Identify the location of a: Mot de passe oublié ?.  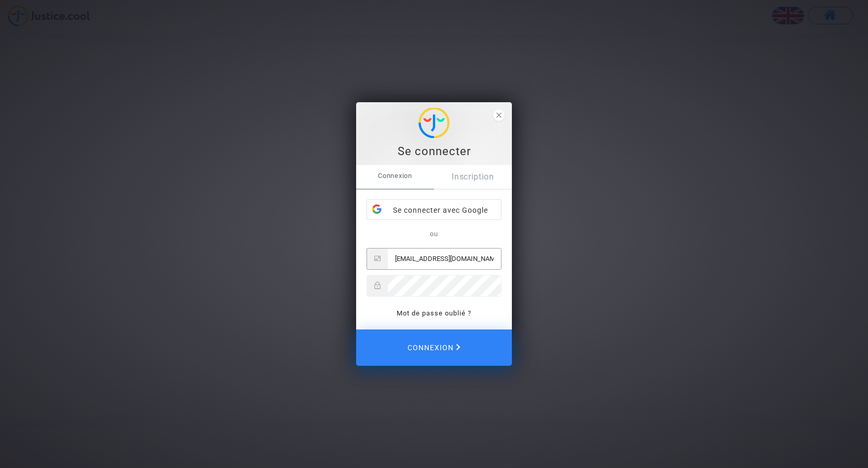
(434, 313).